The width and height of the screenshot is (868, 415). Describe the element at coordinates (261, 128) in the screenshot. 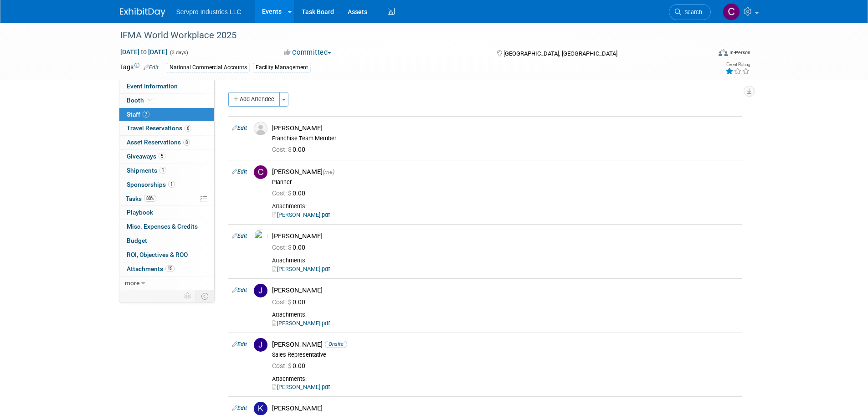

I see `img: Associate-Profile-5.png` at that location.